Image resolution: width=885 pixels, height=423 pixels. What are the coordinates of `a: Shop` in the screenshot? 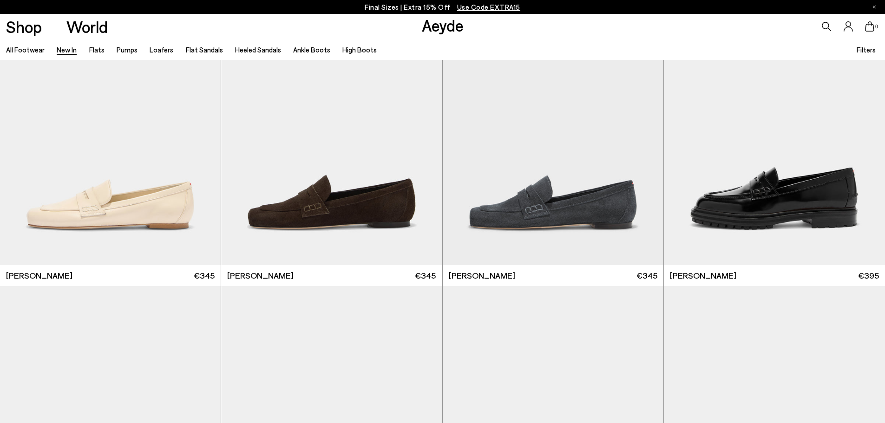 It's located at (24, 26).